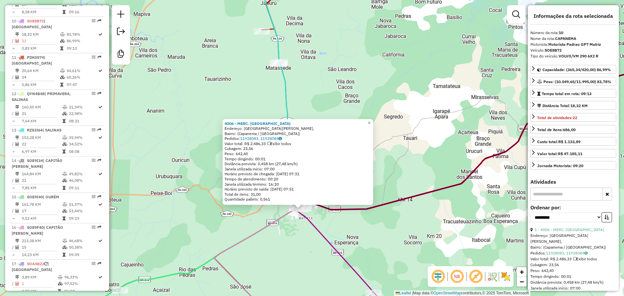 This screenshot has width=624, height=296. What do you see at coordinates (41, 34) in the screenshot?
I see `td: 18,32 KM` at bounding box center [41, 34].